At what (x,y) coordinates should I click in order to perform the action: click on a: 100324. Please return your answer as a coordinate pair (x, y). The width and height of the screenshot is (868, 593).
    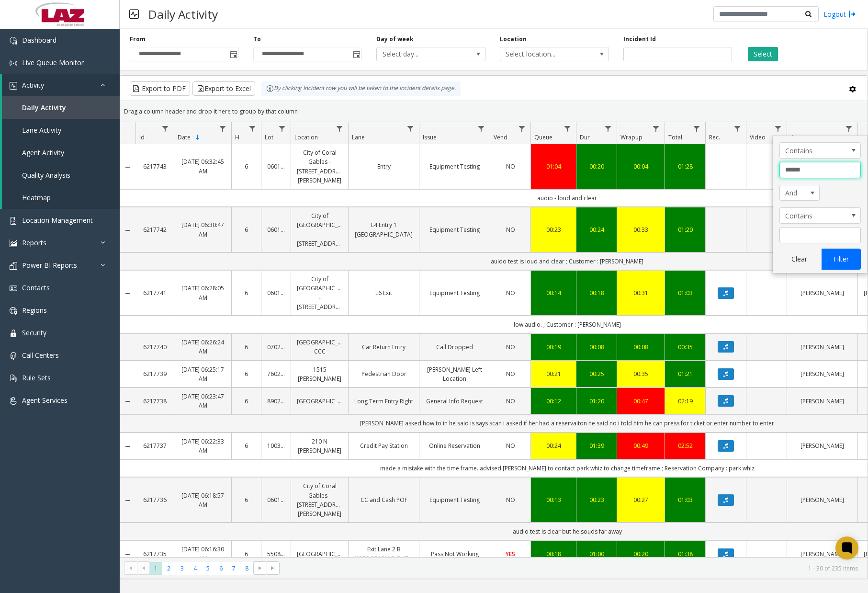
    Looking at the image, I should click on (275, 445).